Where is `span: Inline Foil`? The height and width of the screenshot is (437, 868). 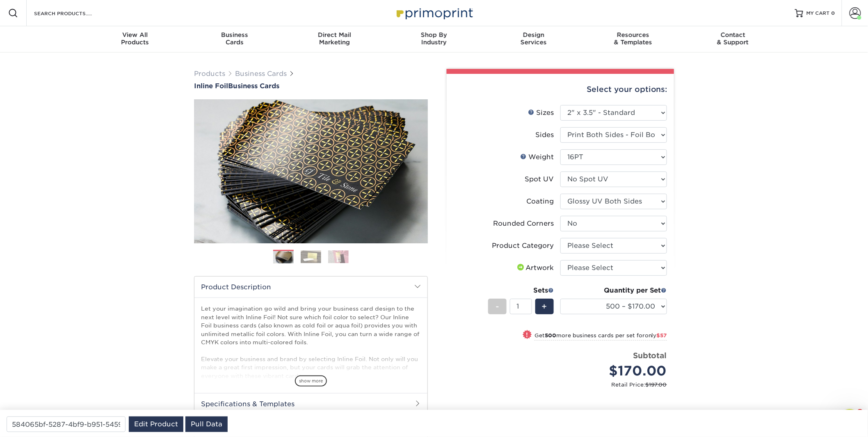 span: Inline Foil is located at coordinates (211, 86).